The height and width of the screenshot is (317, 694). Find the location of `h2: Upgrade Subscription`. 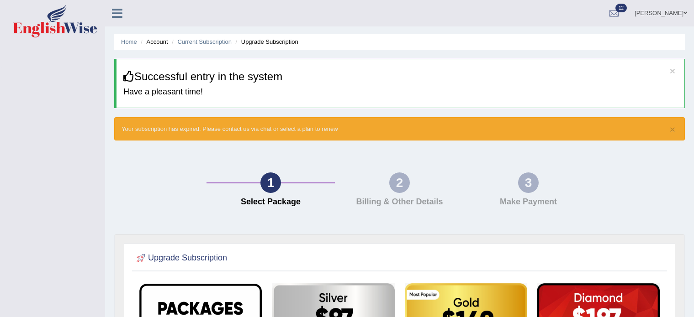

h2: Upgrade Subscription is located at coordinates (180, 259).